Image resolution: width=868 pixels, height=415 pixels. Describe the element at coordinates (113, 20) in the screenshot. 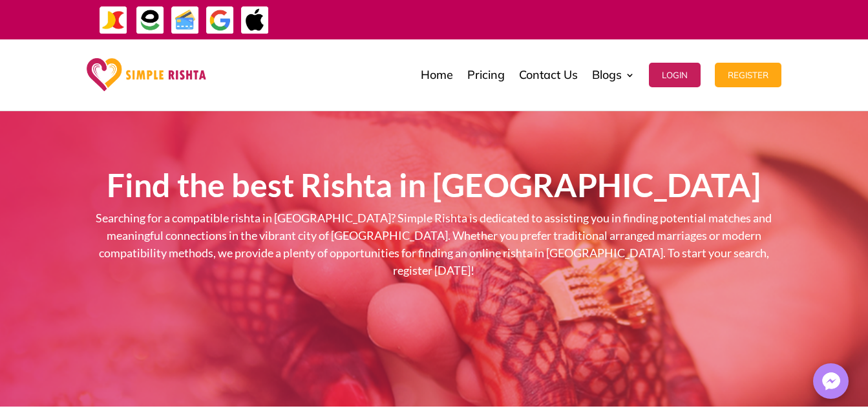

I see `img: JazzCash-icon` at that location.